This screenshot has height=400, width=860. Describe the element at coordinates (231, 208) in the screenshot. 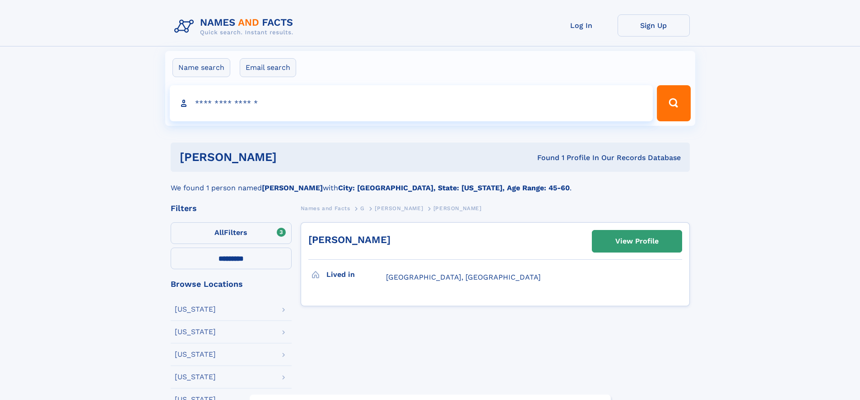

I see `div: Filters` at that location.